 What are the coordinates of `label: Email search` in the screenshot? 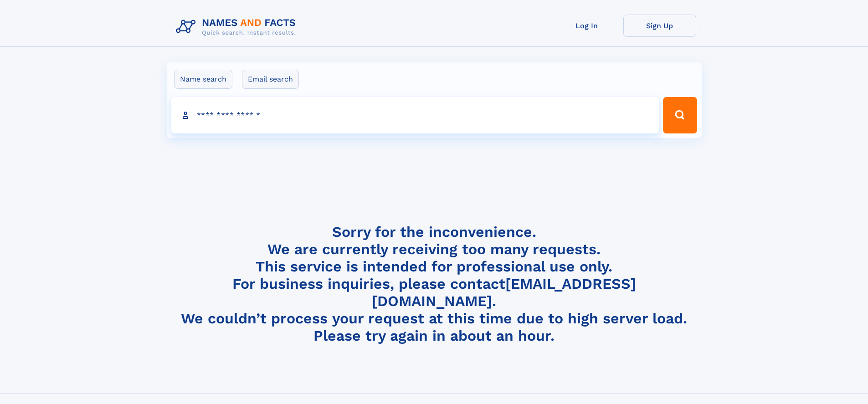 It's located at (270, 79).